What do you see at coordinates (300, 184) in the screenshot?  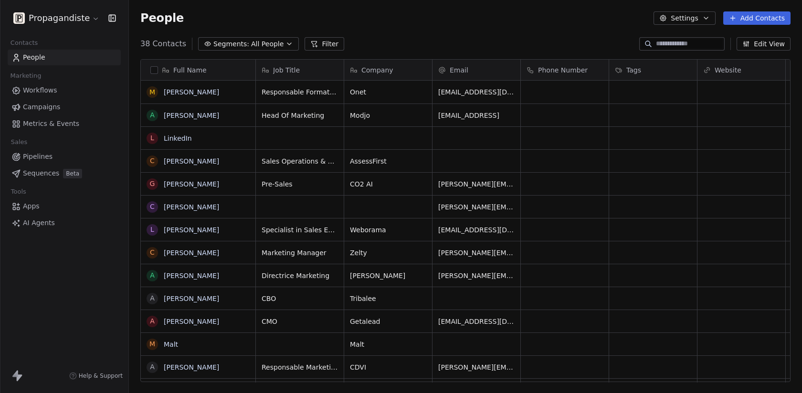 I see `span: Pre-Sales` at bounding box center [300, 184].